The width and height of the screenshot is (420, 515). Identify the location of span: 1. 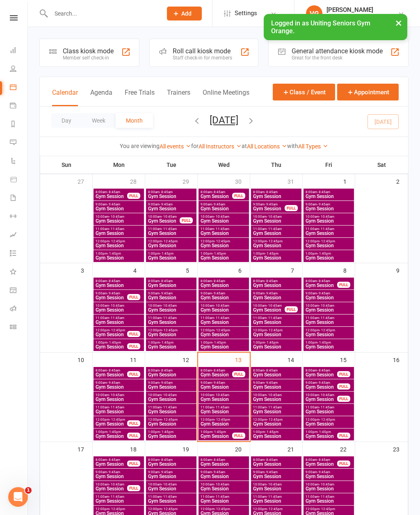
(28, 490).